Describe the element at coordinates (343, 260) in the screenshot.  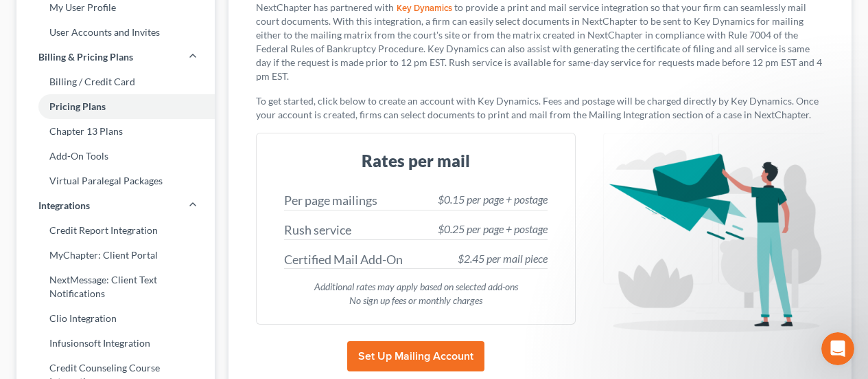
I see `div: Certified Mail Add-On` at that location.